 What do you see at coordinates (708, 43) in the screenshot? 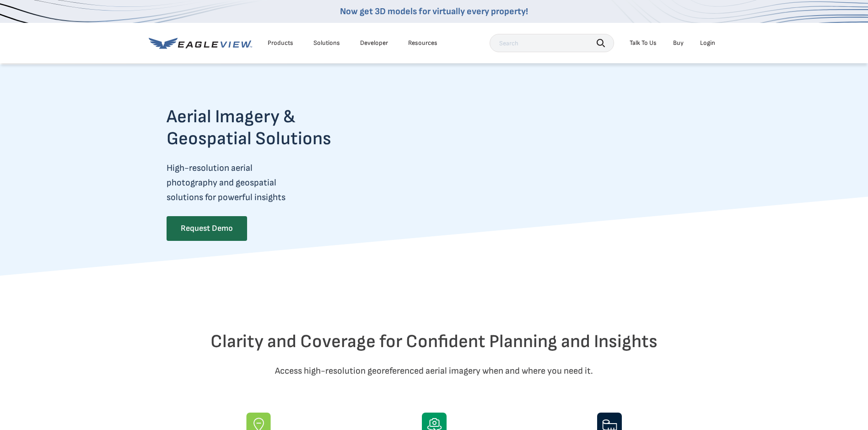
I see `div: Login` at bounding box center [708, 43].